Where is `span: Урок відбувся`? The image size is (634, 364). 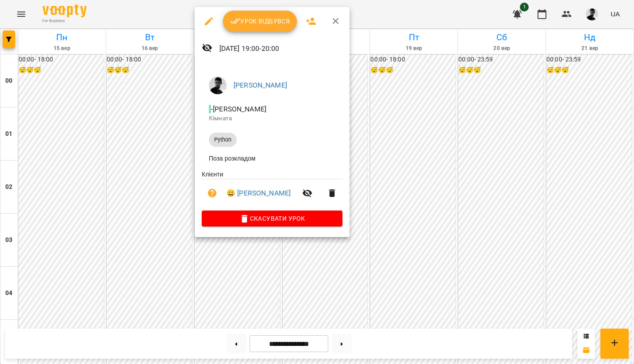
span: Урок відбувся is located at coordinates (260, 21).